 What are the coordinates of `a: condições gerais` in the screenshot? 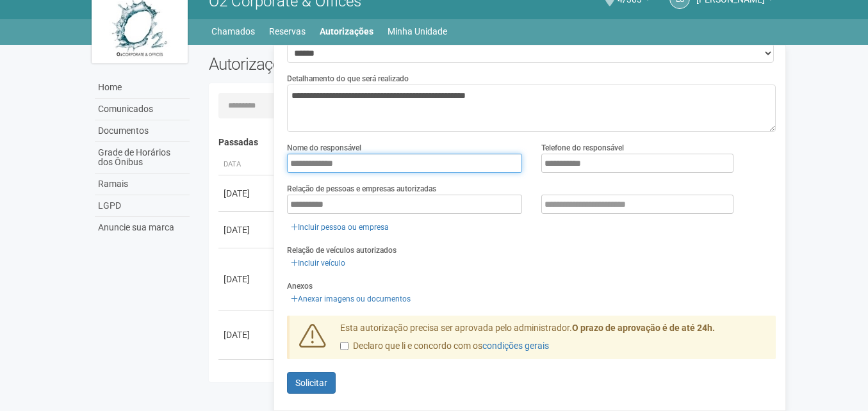 It's located at (516, 346).